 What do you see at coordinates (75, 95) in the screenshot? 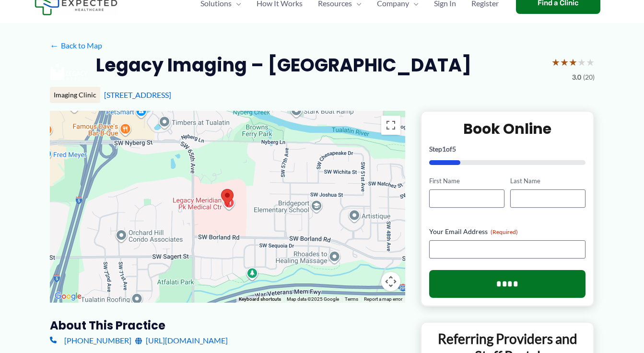
I see `div: Imaging Clinic` at bounding box center [75, 95].